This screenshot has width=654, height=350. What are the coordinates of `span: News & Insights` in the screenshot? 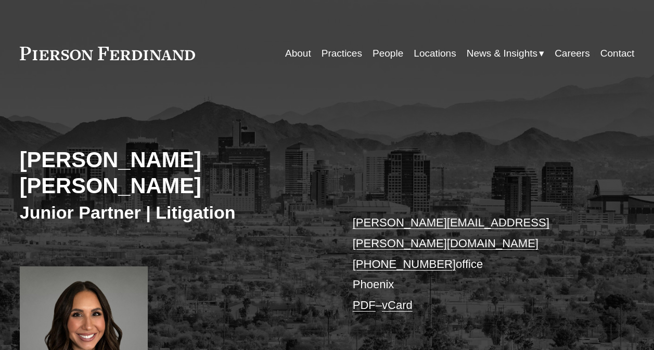 It's located at (502, 54).